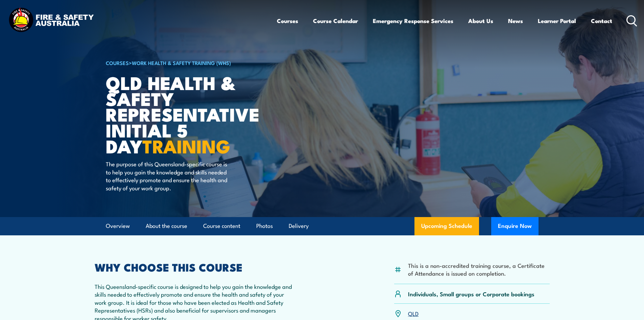 This screenshot has width=644, height=320. Describe the element at coordinates (413, 20) in the screenshot. I see `a: Emergency Response Services` at that location.